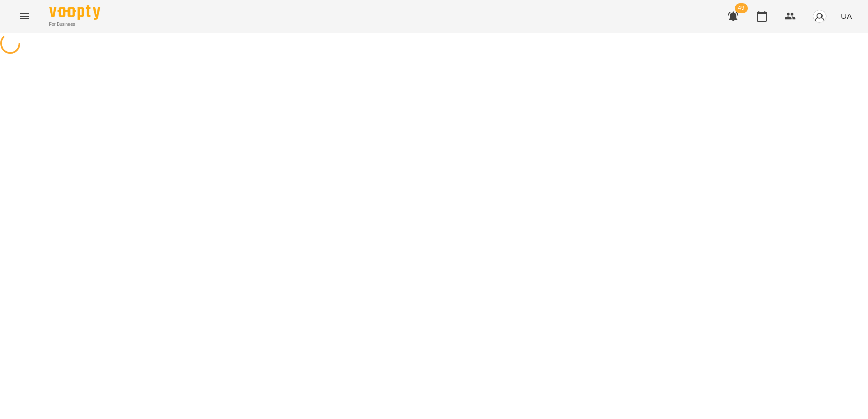 Image resolution: width=868 pixels, height=419 pixels. What do you see at coordinates (24, 16) in the screenshot?
I see `button: Menu` at bounding box center [24, 16].